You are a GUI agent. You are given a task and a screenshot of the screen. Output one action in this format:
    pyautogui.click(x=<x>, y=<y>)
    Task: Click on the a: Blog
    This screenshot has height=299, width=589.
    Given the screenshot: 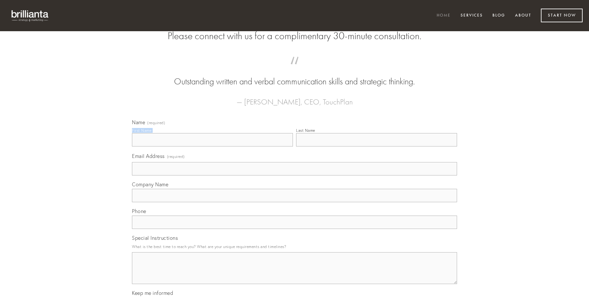 What is the action you would take?
    pyautogui.click(x=499, y=16)
    